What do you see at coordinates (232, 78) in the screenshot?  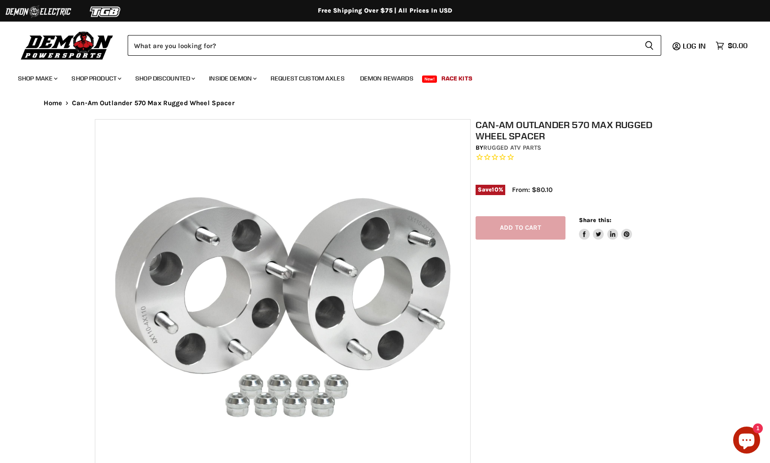 I see `a: Inside Demon` at bounding box center [232, 78].